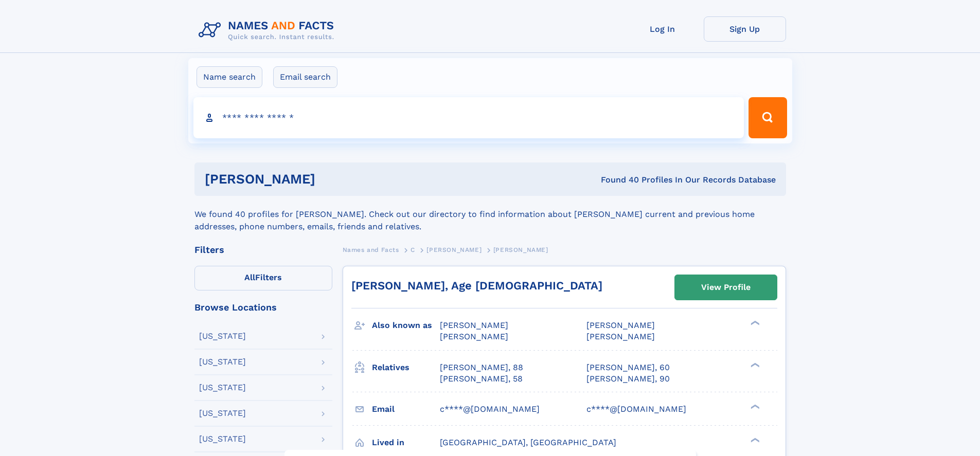  What do you see at coordinates (406, 368) in the screenshot?
I see `h3: Relatives` at bounding box center [406, 368].